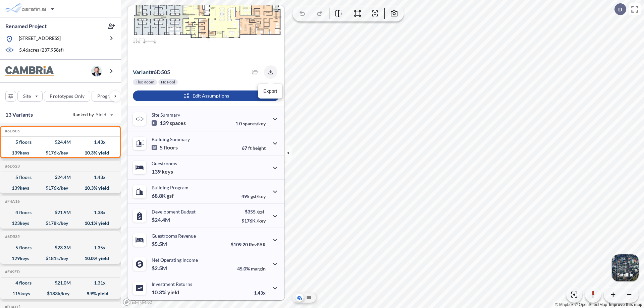  I want to click on span: Variant, so click(141, 72).